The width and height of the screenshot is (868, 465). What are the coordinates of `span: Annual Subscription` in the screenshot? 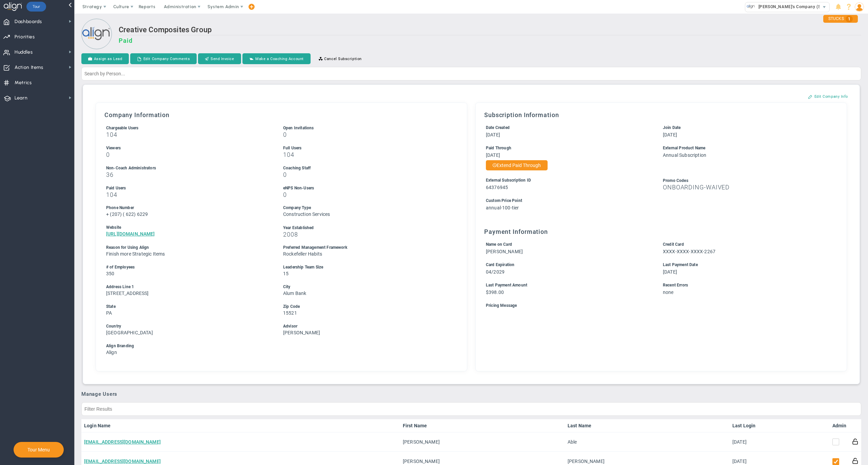 It's located at (685, 155).